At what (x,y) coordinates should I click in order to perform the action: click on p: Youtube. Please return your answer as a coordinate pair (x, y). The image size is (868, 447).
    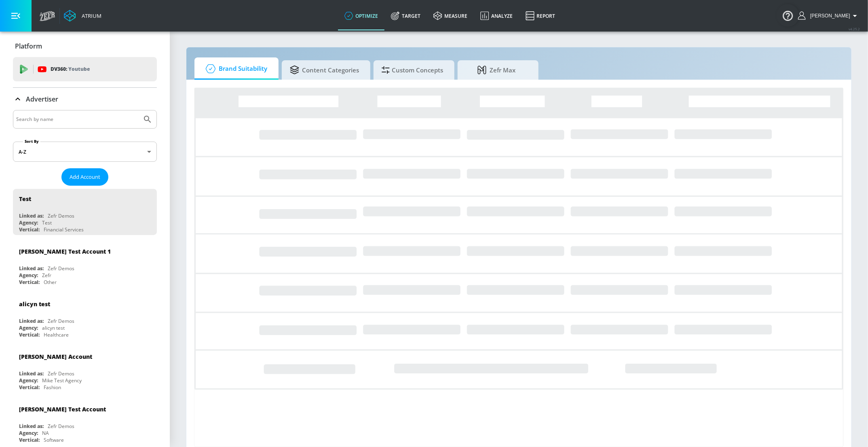
    Looking at the image, I should click on (79, 69).